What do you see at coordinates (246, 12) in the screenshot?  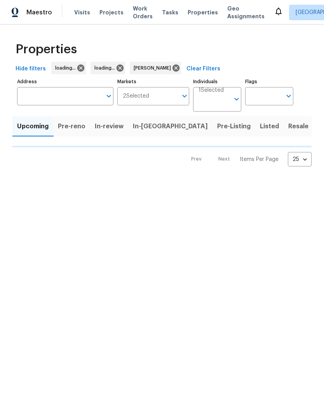 I see `span: Geo Assignments` at bounding box center [246, 12].